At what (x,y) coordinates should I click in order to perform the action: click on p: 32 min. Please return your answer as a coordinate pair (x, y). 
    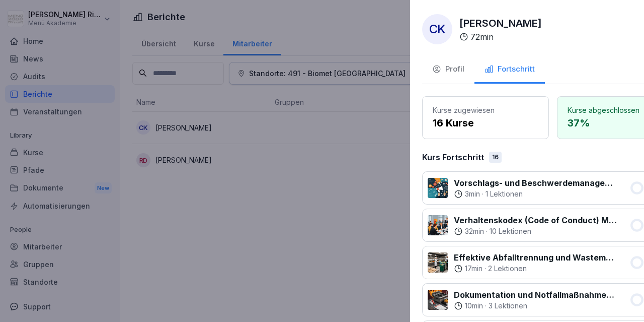
    Looking at the image, I should click on (475, 231).